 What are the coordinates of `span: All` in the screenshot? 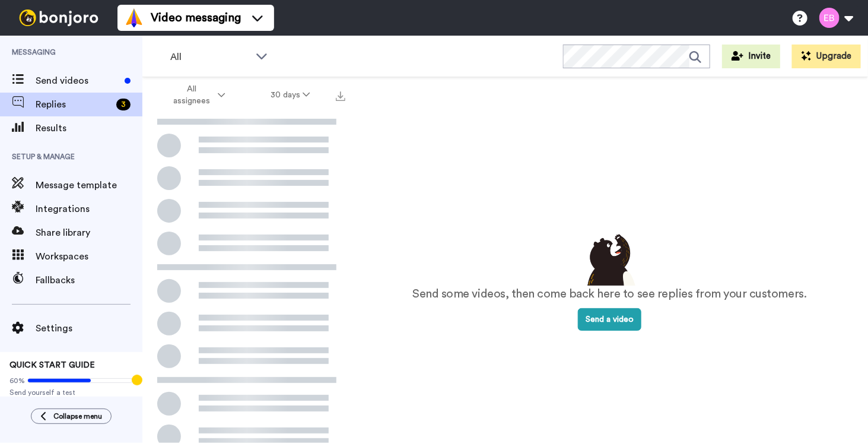 It's located at (210, 57).